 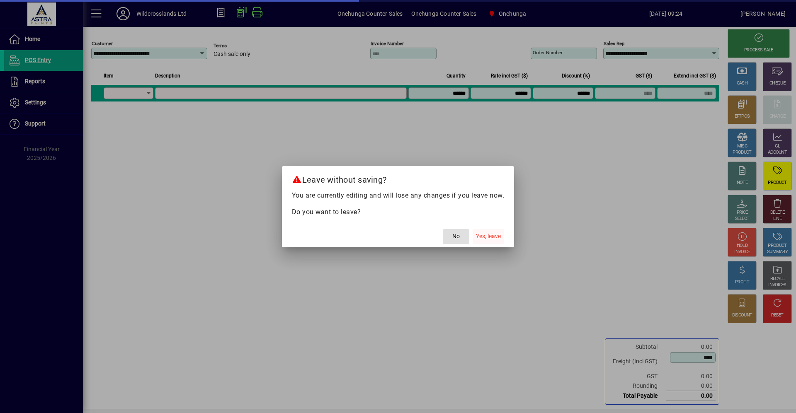 I want to click on p: Do you want to leave?, so click(x=398, y=212).